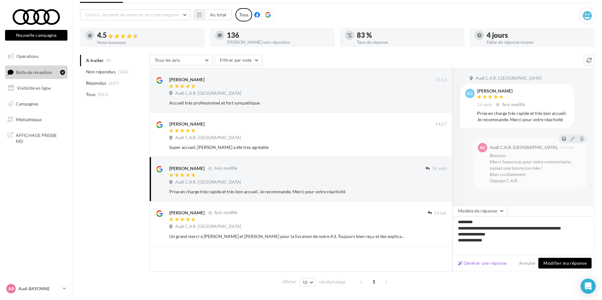 The width and height of the screenshot is (602, 300). I want to click on div: Bonjour, Merci beaucoup pour votre commentaire, passez une bonne journée ! Bien cordialement L'éq..., so click(536, 168).